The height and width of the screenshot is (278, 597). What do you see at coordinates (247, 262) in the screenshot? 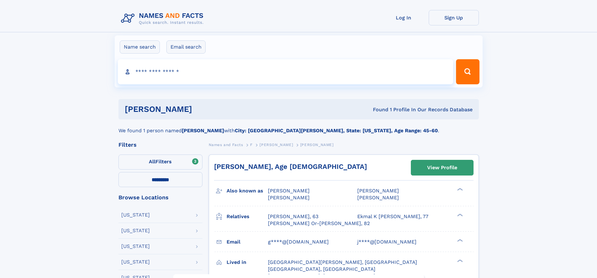
I see `h3: Lived in` at bounding box center [247, 262].